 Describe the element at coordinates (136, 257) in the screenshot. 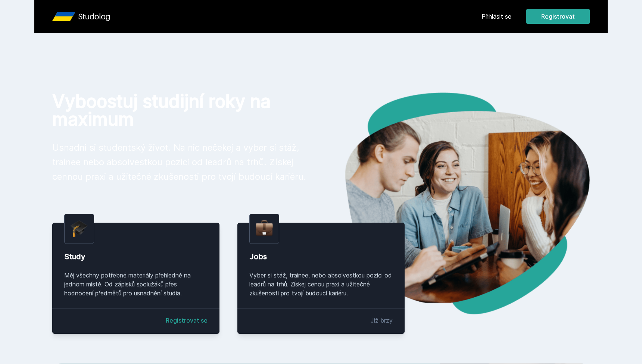

I see `div: Study` at that location.